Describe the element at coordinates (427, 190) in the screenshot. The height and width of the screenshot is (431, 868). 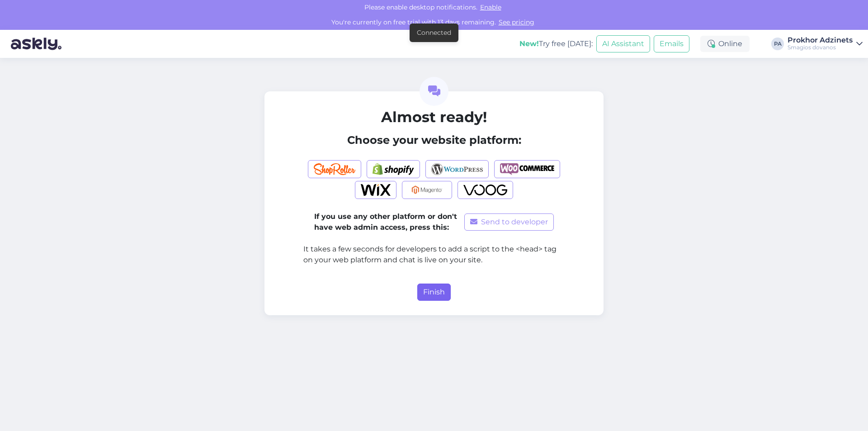
I see `img: Magento` at that location.